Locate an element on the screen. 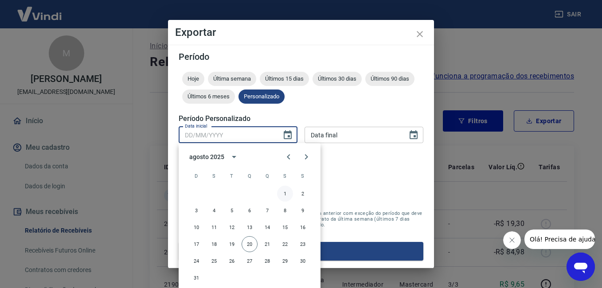 This screenshot has height=288, width=602. span: Últimos 6 meses is located at coordinates (208, 96).